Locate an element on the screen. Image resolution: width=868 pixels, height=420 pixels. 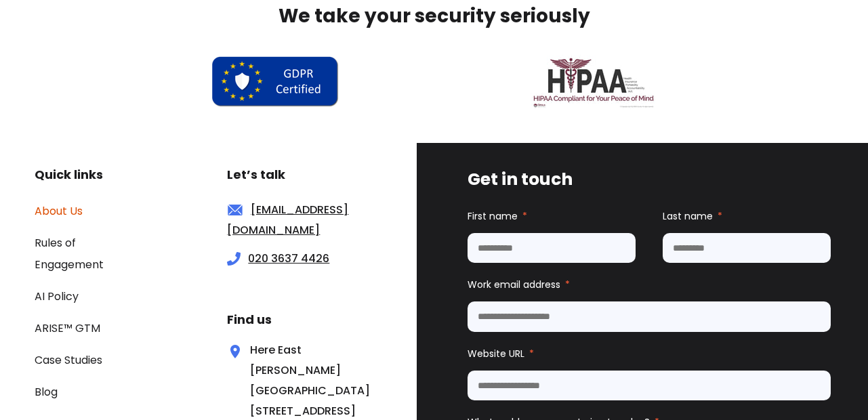
a: ARISE™ GTM is located at coordinates (67, 328).